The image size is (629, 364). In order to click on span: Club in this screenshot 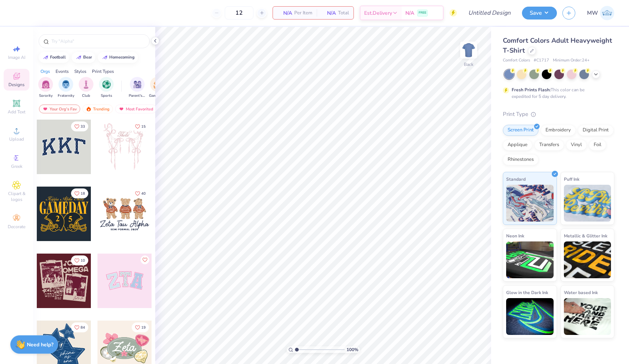, I will do `click(86, 95)`.